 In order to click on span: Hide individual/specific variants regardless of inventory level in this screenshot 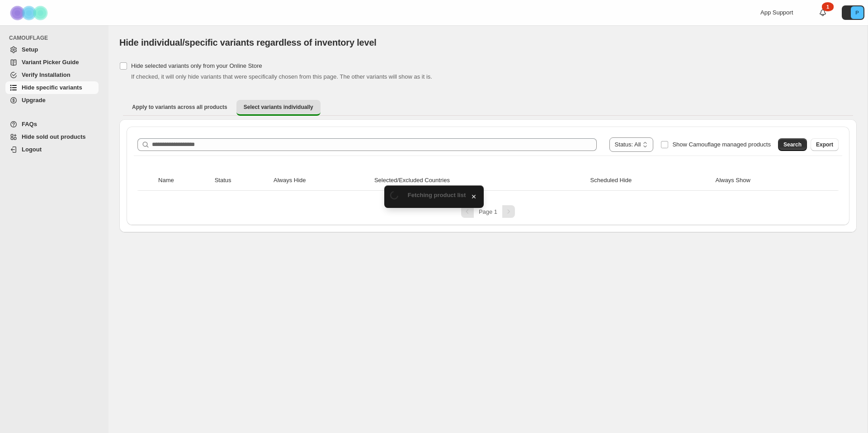, I will do `click(248, 43)`.